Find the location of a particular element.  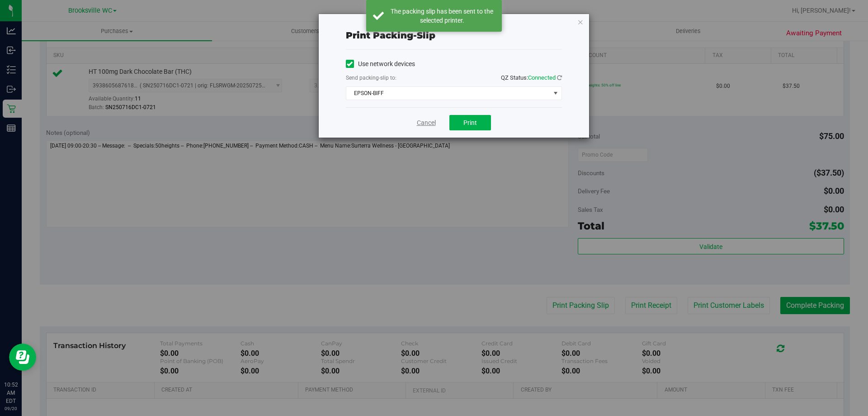

span: Print packing-slip is located at coordinates (390, 35).